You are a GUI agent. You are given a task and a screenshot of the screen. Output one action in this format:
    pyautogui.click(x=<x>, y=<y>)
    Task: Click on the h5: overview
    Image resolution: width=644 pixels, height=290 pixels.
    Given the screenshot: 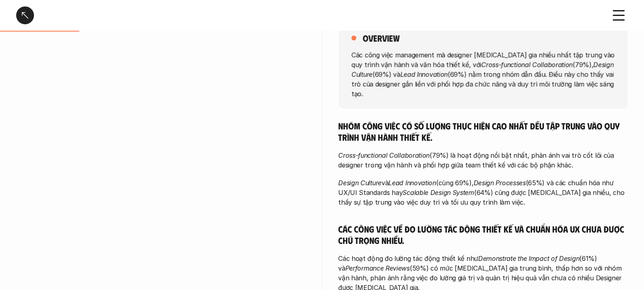 What is the action you would take?
    pyautogui.click(x=381, y=38)
    